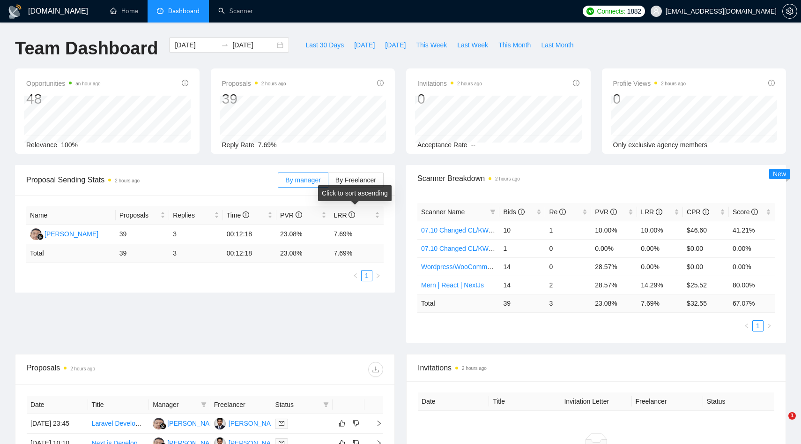 The height and width of the screenshot is (444, 801). I want to click on button: Last 30 Days, so click(325, 45).